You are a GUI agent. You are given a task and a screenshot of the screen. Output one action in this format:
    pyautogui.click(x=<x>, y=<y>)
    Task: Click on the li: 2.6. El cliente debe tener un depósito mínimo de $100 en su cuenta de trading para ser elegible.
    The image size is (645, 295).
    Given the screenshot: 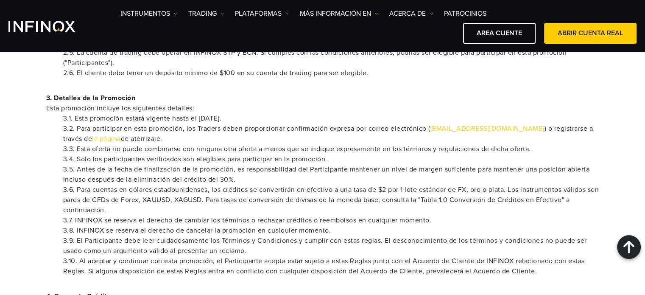 What is the action you would take?
    pyautogui.click(x=331, y=73)
    